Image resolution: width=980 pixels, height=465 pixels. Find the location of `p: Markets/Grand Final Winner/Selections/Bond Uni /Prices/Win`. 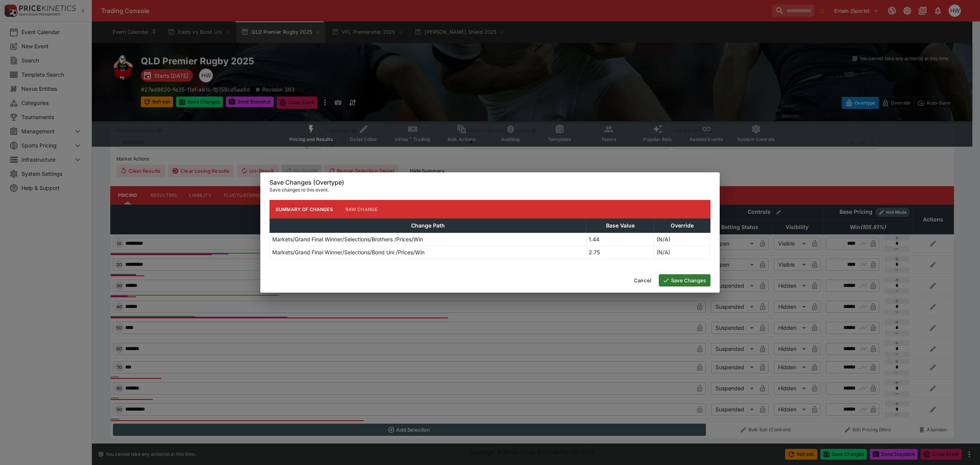

p: Markets/Grand Final Winner/Selections/Bond Uni /Prices/Win is located at coordinates (348, 252).